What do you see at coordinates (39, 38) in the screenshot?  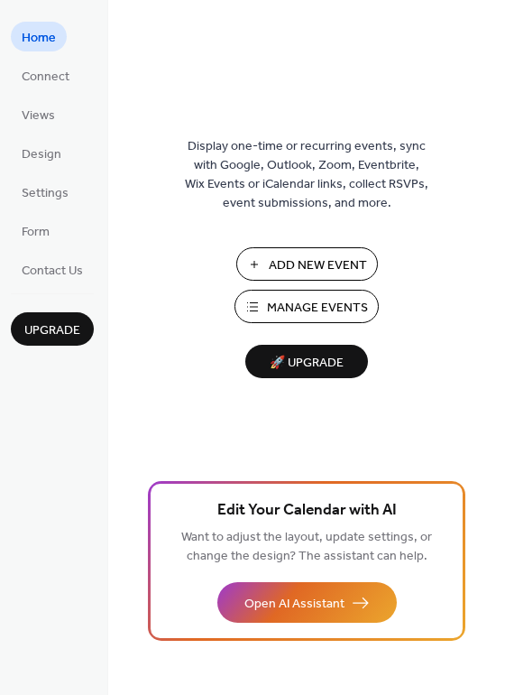 I see `span: Home` at bounding box center [39, 38].